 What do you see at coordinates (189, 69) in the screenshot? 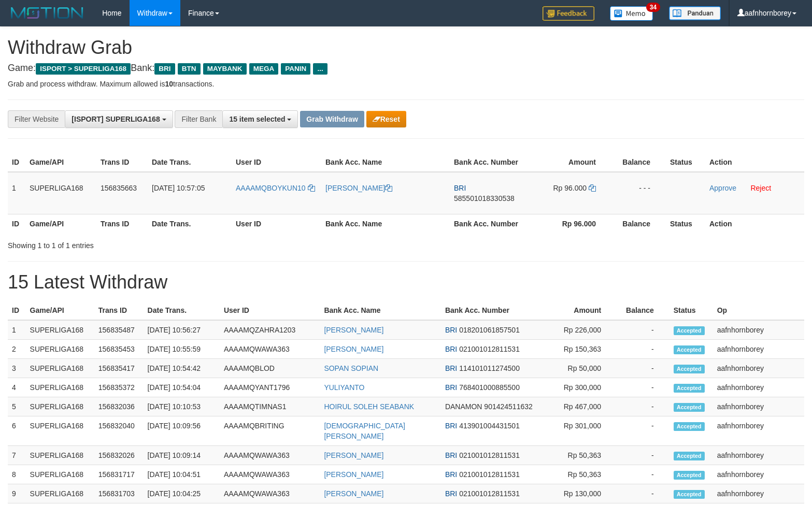
I see `span: BTN` at bounding box center [189, 69].